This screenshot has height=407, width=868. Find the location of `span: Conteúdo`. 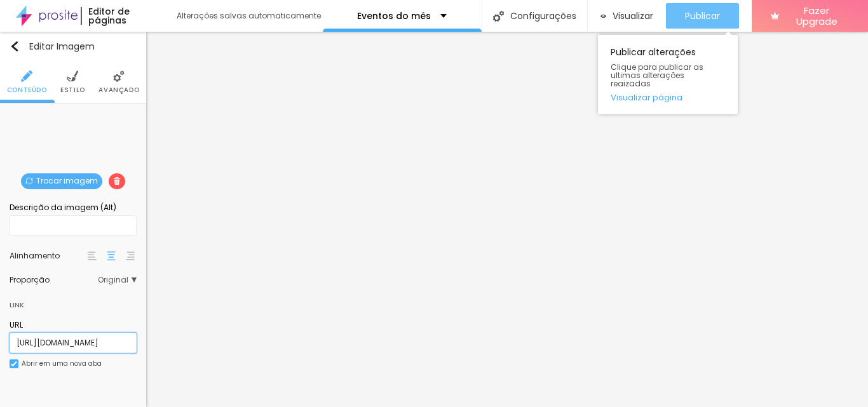

span: Conteúdo is located at coordinates (27, 90).